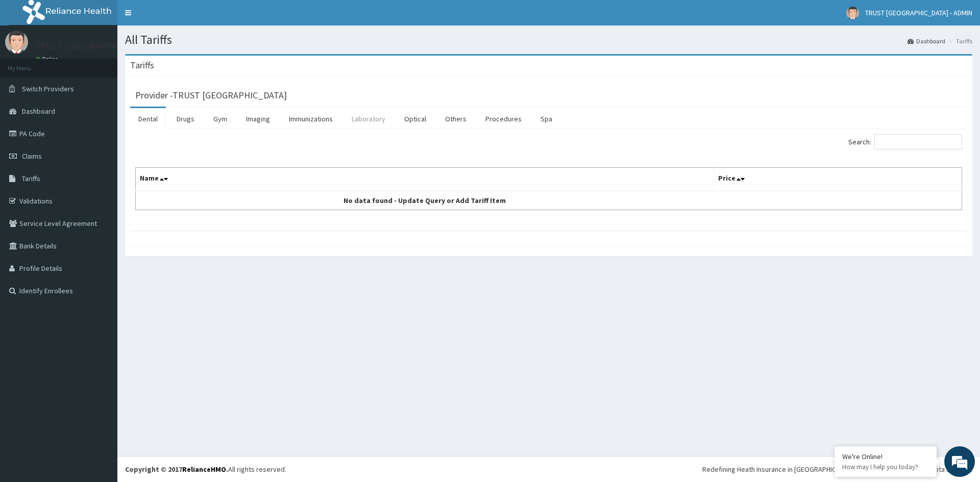 This screenshot has width=980, height=482. Describe the element at coordinates (549, 40) in the screenshot. I see `h1: All Tariffs` at that location.